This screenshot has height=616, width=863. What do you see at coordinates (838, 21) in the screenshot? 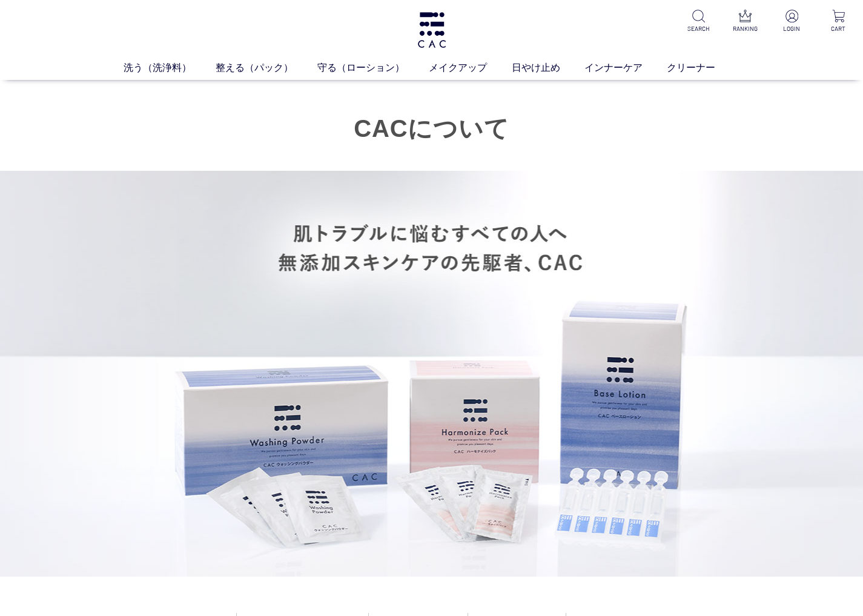
I see `a: CART` at bounding box center [838, 21].